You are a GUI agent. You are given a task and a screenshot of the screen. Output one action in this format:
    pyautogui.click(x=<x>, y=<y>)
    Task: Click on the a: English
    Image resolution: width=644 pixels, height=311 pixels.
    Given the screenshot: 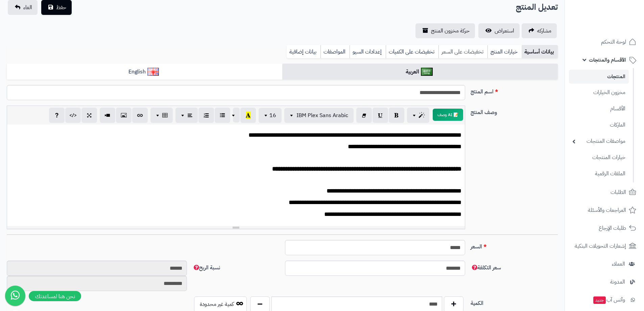 What is the action you would take?
    pyautogui.click(x=144, y=72)
    